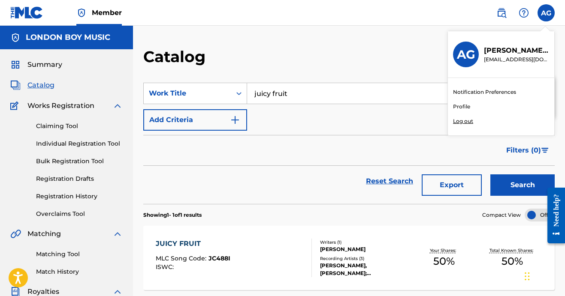 This screenshot has height=296, width=565. What do you see at coordinates (172, 215) in the screenshot?
I see `p: Showing 1 - 1 of 1 results` at bounding box center [172, 215].